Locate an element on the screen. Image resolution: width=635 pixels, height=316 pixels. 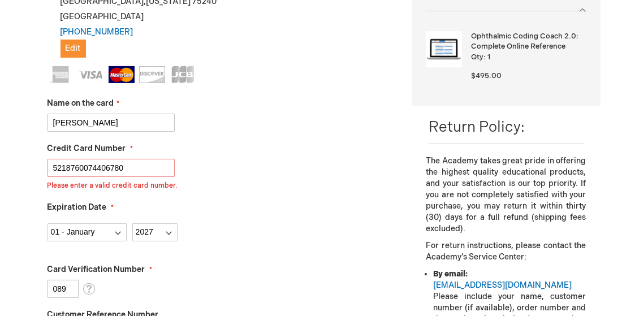
span: Qty is located at coordinates (477, 57).